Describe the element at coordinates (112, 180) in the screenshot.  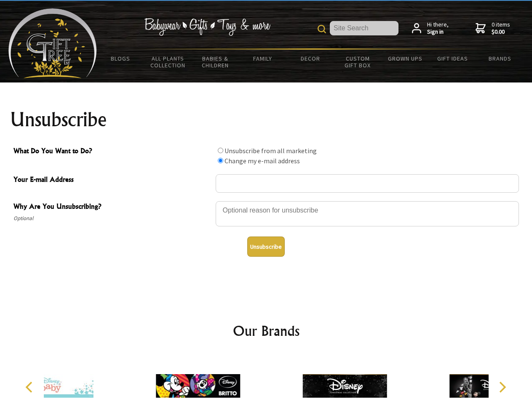
I see `span: Your E-mail Address` at that location.